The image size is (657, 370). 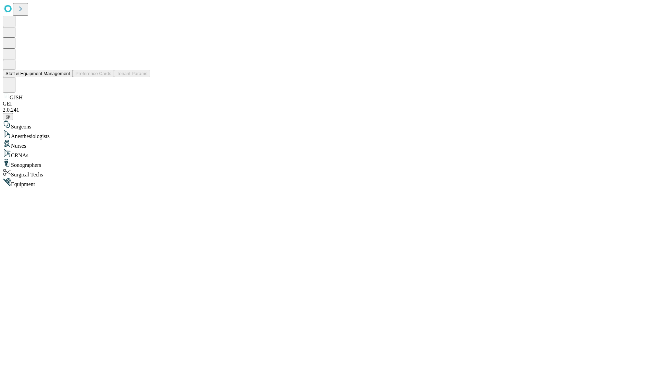 What do you see at coordinates (132, 73) in the screenshot?
I see `button: Tenant Params` at bounding box center [132, 73].